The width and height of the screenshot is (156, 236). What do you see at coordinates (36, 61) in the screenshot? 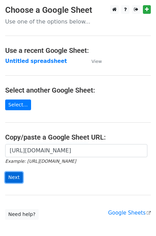
I see `strong: Untitled spreadsheet` at bounding box center [36, 61].